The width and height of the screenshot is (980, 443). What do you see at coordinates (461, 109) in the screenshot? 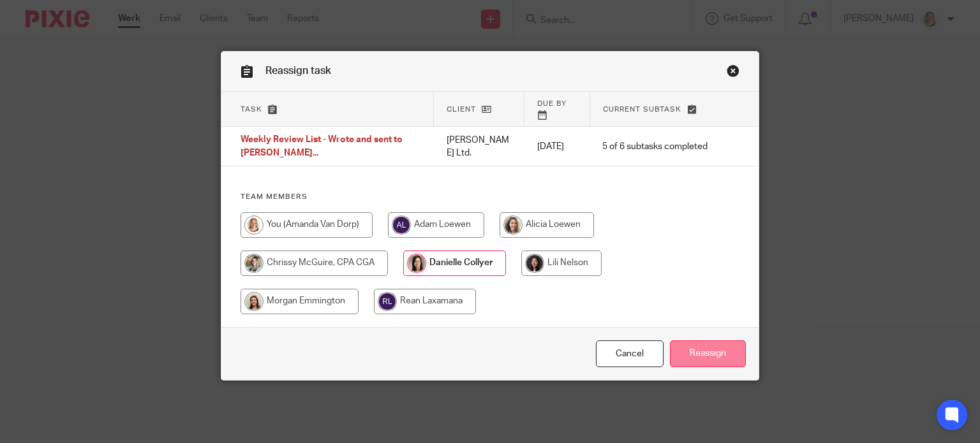
I see `span: Client` at bounding box center [461, 109].